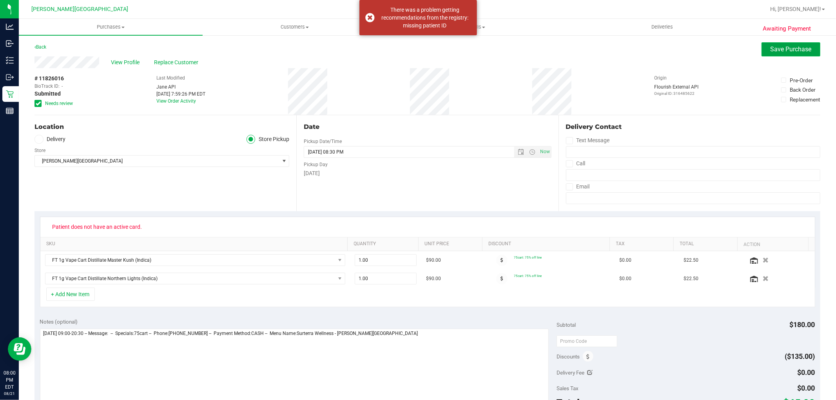 The image size is (836, 400). What do you see at coordinates (384, 244) in the screenshot?
I see `a: Quantity` at bounding box center [384, 244].